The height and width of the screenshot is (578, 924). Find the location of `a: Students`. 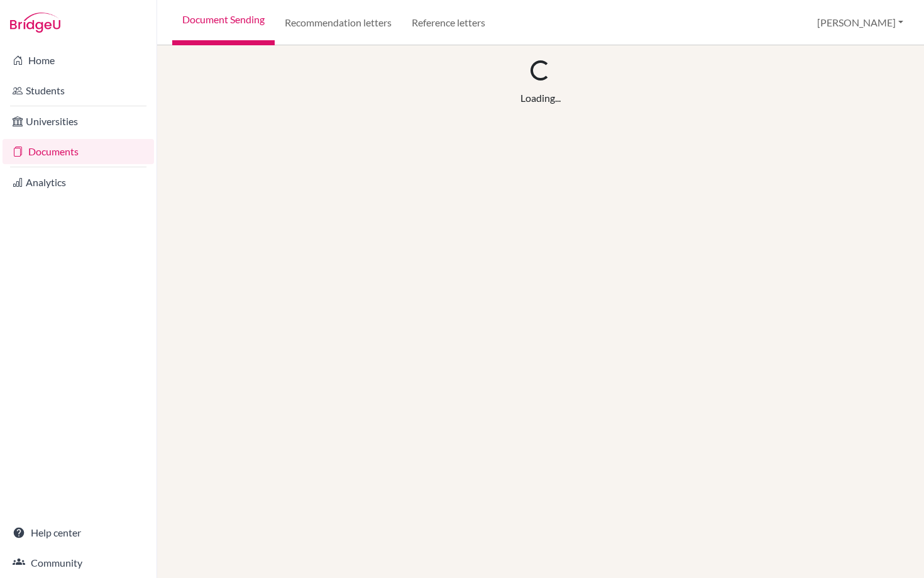

a: Students is located at coordinates (78, 91).